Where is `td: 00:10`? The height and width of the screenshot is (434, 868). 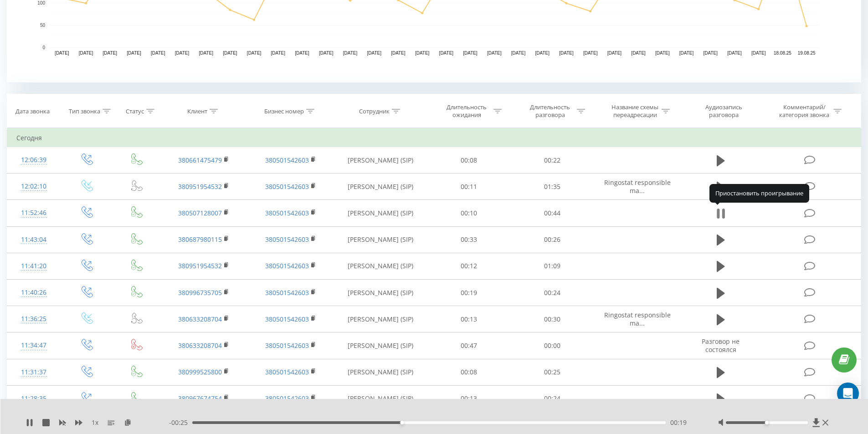 td: 00:10 is located at coordinates (469, 213).